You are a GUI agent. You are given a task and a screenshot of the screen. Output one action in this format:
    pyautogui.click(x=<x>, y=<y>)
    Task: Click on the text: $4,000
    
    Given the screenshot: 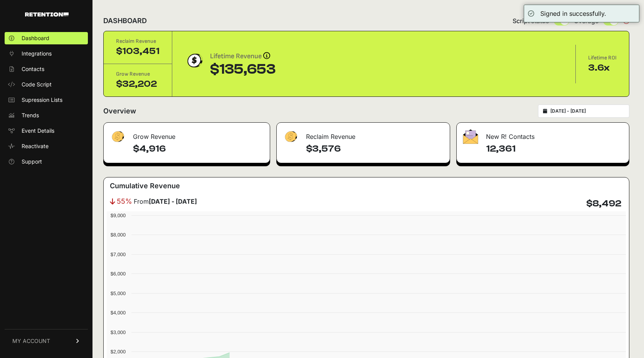 What is the action you would take?
    pyautogui.click(x=118, y=312)
    